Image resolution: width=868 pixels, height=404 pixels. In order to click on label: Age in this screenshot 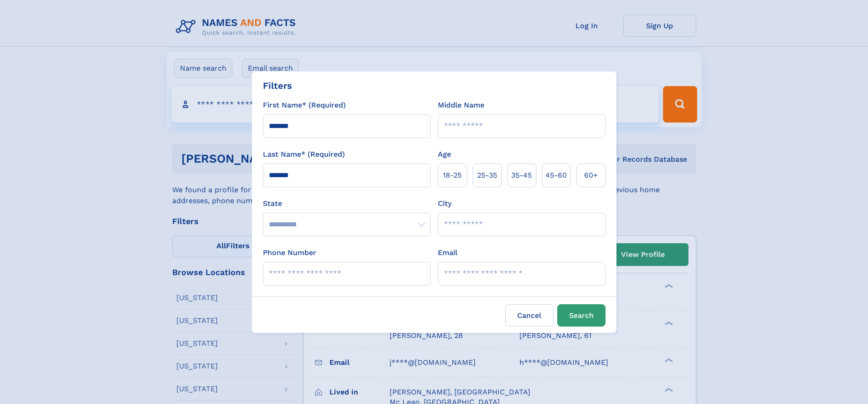, I will do `click(445, 155)`.